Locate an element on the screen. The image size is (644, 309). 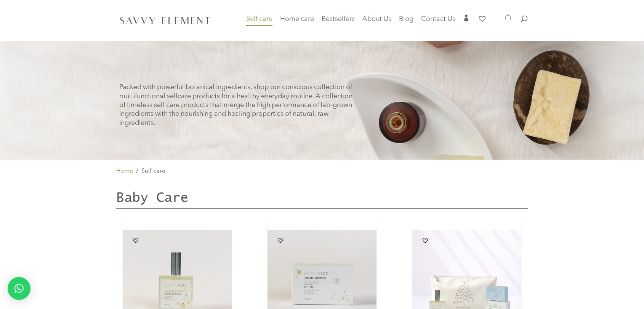
a: Home is located at coordinates (125, 171).